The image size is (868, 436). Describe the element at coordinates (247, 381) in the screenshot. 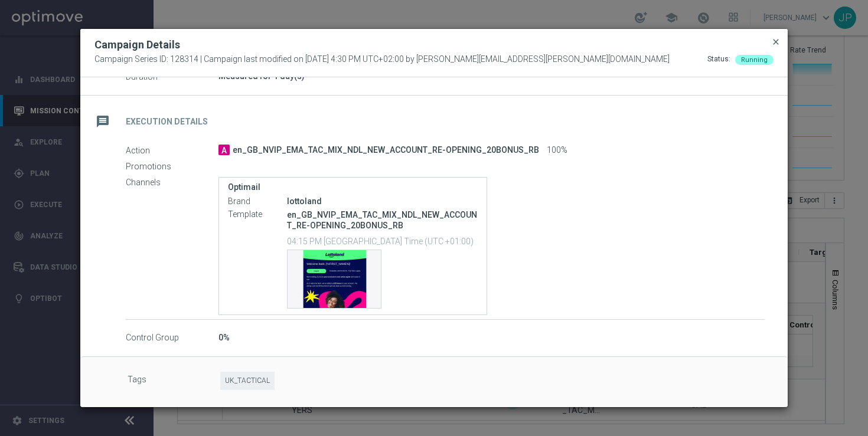

I see `span: UK_TACTICAL` at that location.